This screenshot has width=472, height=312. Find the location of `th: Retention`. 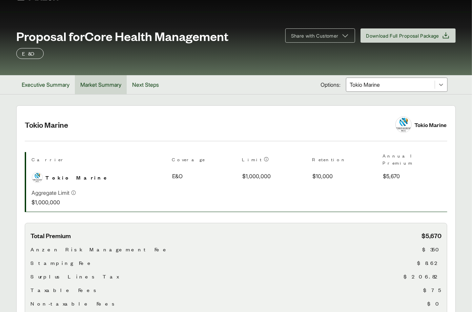

th: Retention is located at coordinates (345, 161).